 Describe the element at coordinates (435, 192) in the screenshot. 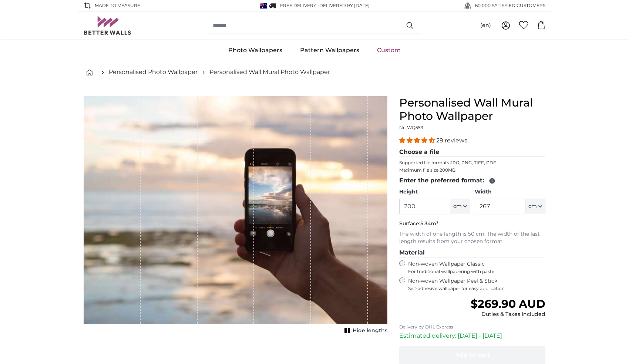

I see `label: Height` at that location.